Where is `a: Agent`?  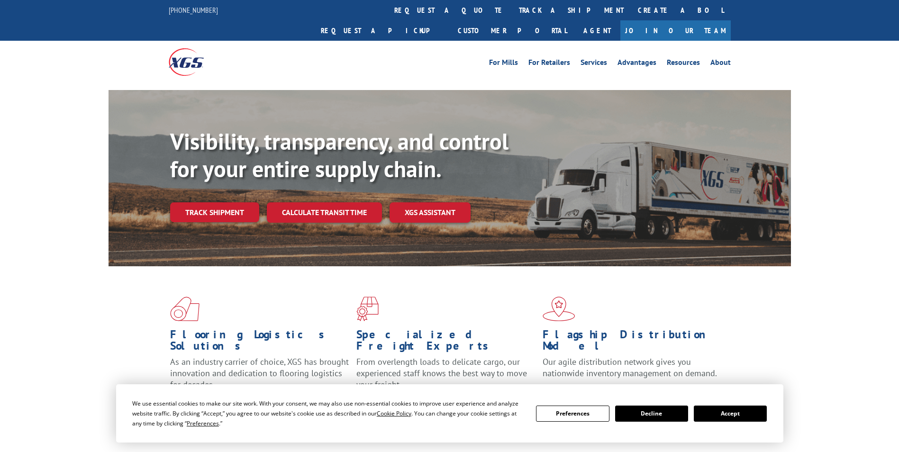 a: Agent is located at coordinates (597, 30).